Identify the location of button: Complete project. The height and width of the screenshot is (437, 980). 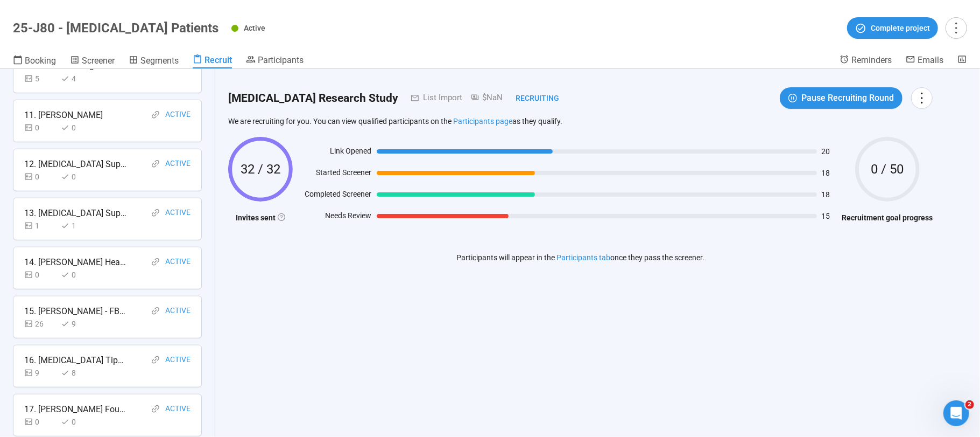
(892, 28).